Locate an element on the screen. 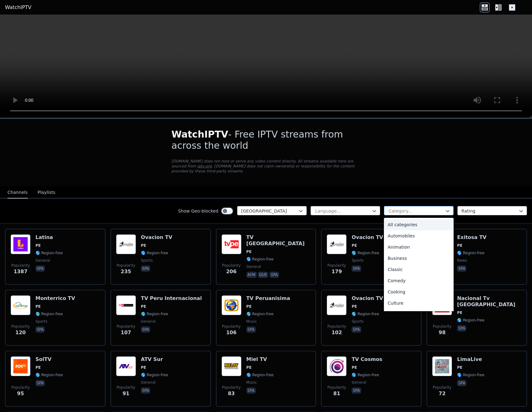  label: Show Geo-blocked is located at coordinates (198, 211).